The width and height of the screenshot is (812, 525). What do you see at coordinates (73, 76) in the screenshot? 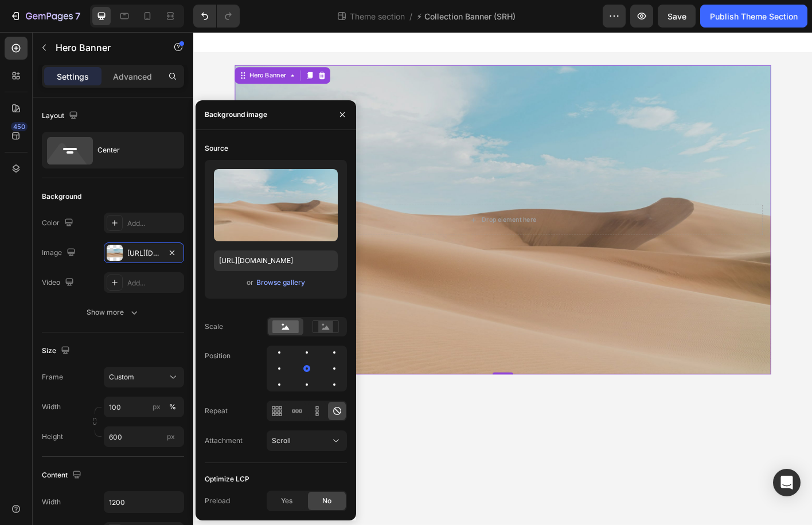
I see `p: Settings` at bounding box center [73, 76].